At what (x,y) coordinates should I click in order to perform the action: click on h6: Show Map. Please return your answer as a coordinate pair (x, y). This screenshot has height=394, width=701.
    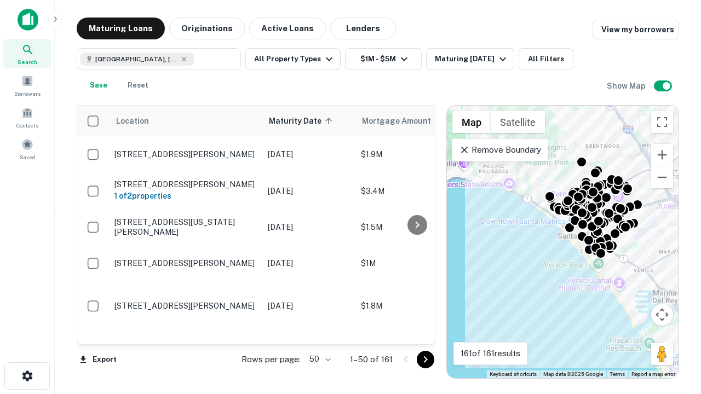
    Looking at the image, I should click on (627, 86).